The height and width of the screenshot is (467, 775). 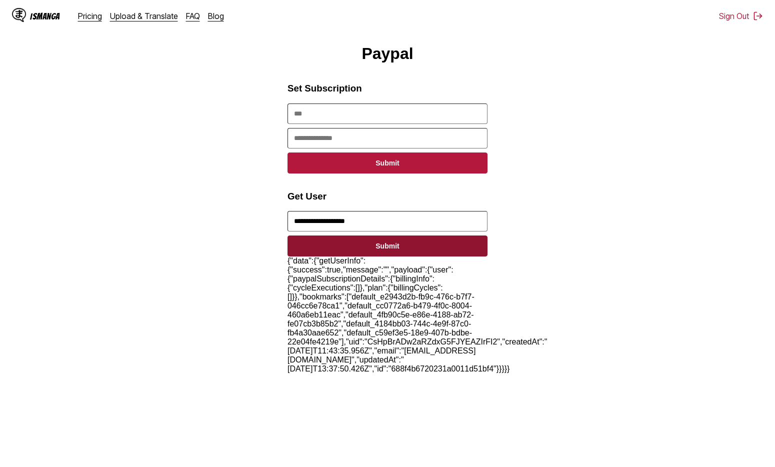 What do you see at coordinates (387, 88) in the screenshot?
I see `h3: Set Subscription` at bounding box center [387, 88].